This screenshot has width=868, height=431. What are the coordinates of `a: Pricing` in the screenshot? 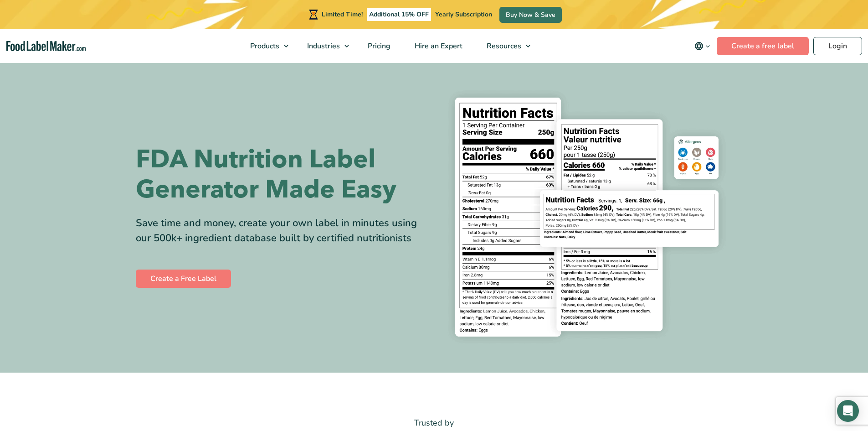 It's located at (378, 46).